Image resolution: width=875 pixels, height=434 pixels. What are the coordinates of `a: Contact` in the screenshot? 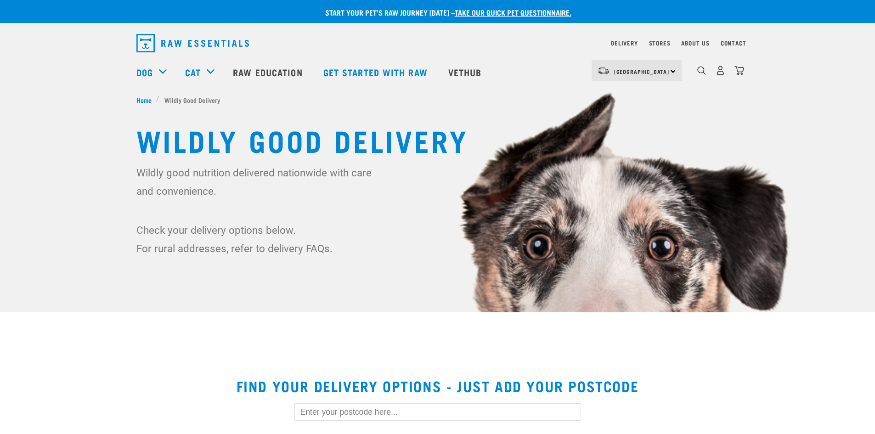 It's located at (734, 43).